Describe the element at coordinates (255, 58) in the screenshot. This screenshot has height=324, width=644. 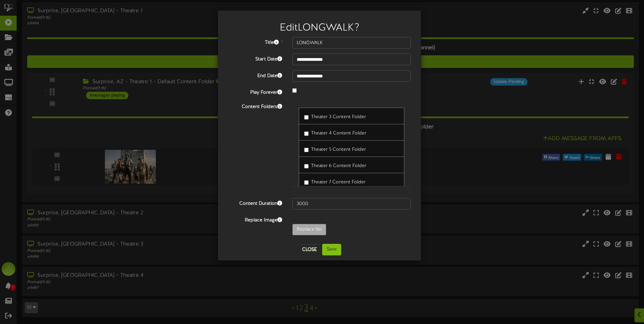
I see `label: Start Date` at that location.